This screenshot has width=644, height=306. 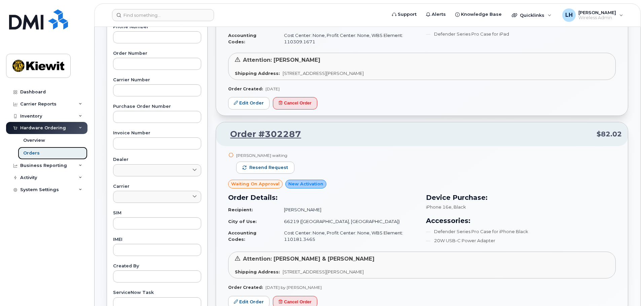 What do you see at coordinates (481, 14) in the screenshot?
I see `span: Knowledge Base` at bounding box center [481, 14].